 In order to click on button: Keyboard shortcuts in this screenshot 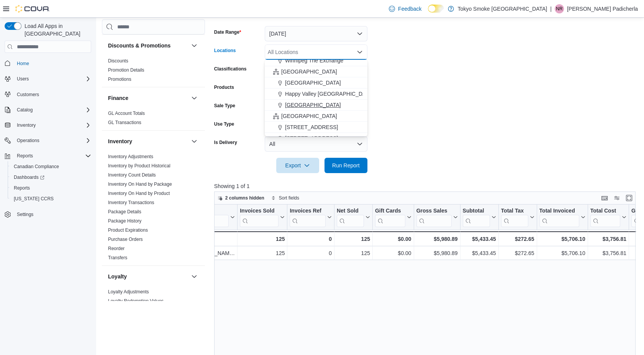, I will do `click(605, 198)`.